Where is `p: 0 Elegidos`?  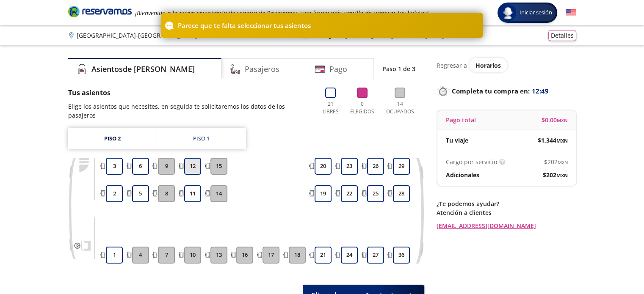 p: 0 Elegidos is located at coordinates (363, 108).